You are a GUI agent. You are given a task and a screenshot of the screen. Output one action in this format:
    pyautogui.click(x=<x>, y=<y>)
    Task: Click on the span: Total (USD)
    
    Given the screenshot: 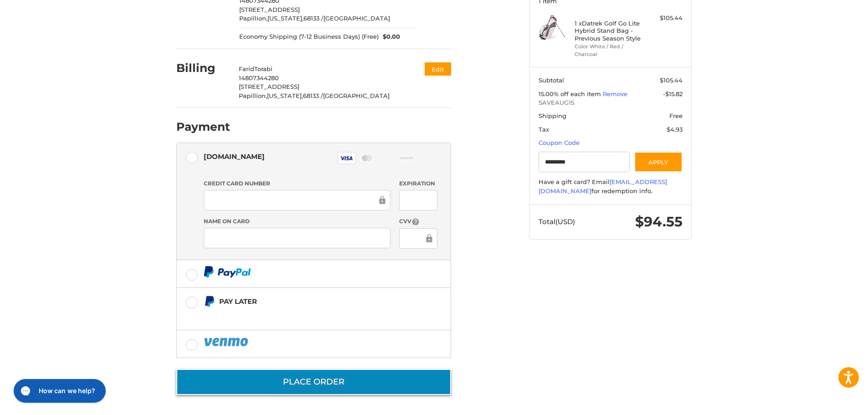 What is the action you would take?
    pyautogui.click(x=557, y=221)
    